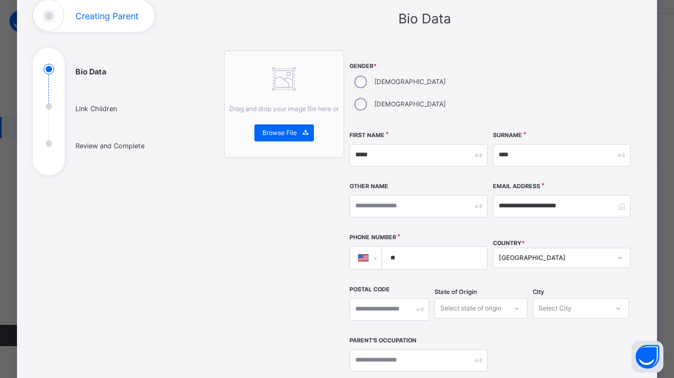 This screenshot has width=674, height=378. Describe the element at coordinates (284, 104) in the screenshot. I see `div: Drag and drop your image file here orBrowse File` at that location.